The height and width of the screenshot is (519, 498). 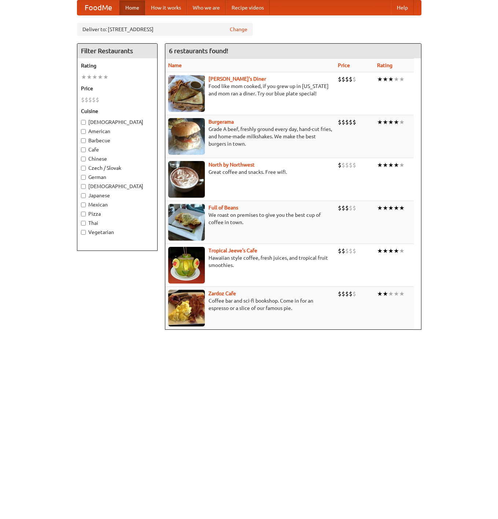 I want to click on img: burgerama.jpg, so click(x=187, y=136).